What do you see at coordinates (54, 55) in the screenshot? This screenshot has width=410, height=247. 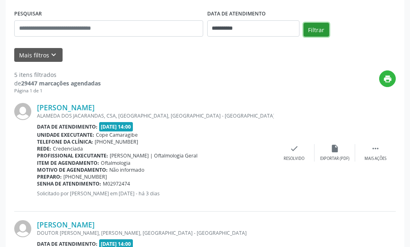 I see `i: keyboard_arrow_down` at bounding box center [54, 55].